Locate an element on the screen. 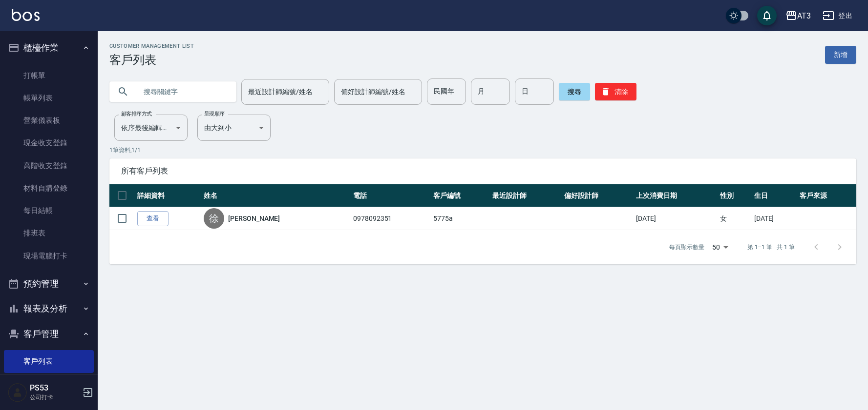 The height and width of the screenshot is (410, 868). label: 呈現順序 is located at coordinates (214, 114).